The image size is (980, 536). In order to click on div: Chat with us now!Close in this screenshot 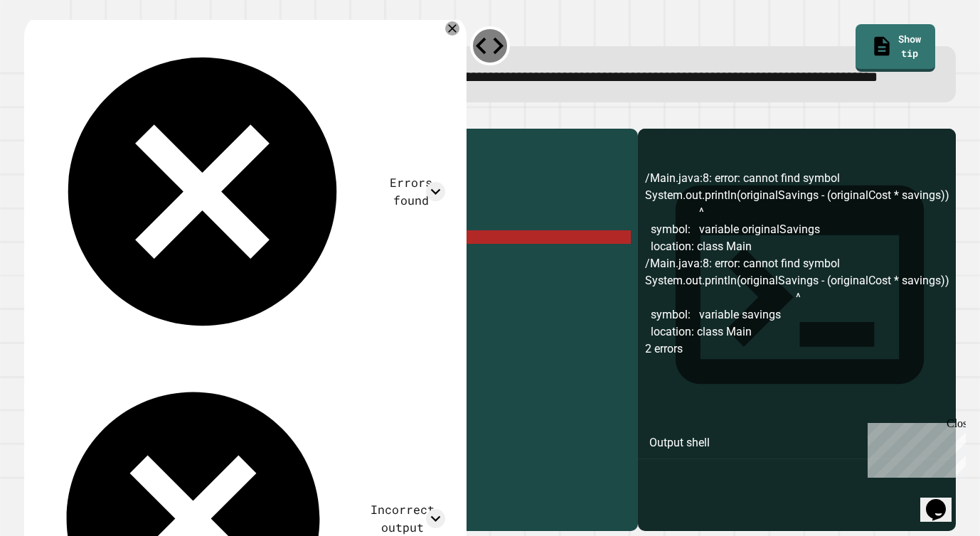, I will do `click(52, 47)`.